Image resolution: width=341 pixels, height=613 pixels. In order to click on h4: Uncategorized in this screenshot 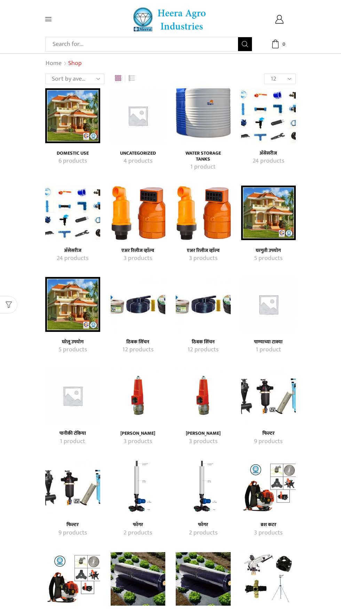, I will do `click(138, 153)`.